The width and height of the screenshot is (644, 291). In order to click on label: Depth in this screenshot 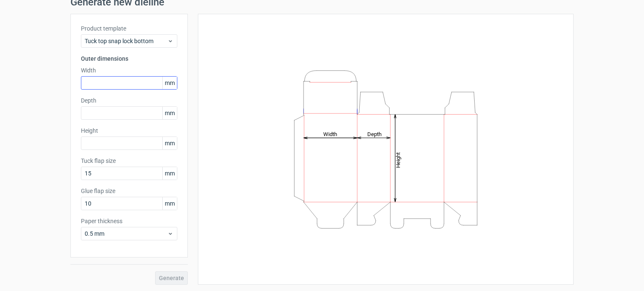, I will do `click(129, 101)`.